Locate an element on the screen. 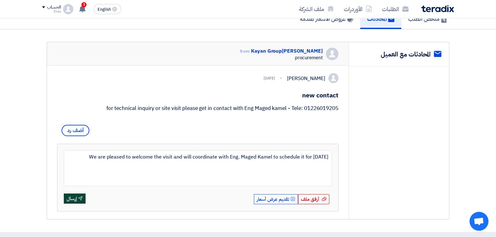  a: ملخص الطلب is located at coordinates (427, 19).